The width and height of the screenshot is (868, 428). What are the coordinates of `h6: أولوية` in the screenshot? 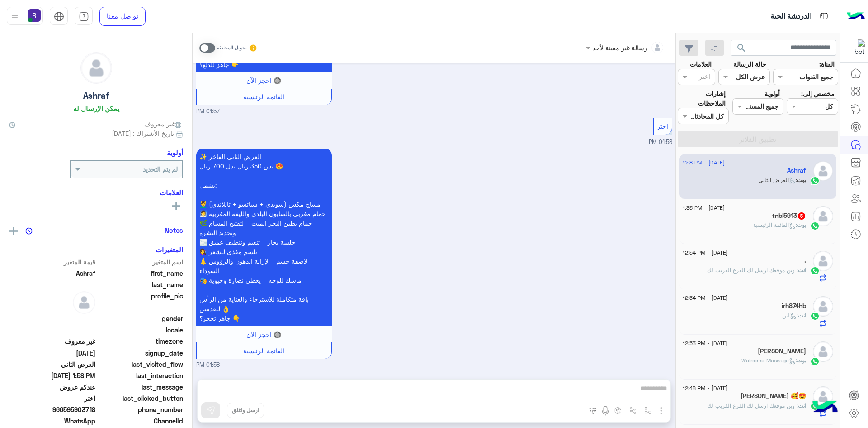 It's located at (175, 152).